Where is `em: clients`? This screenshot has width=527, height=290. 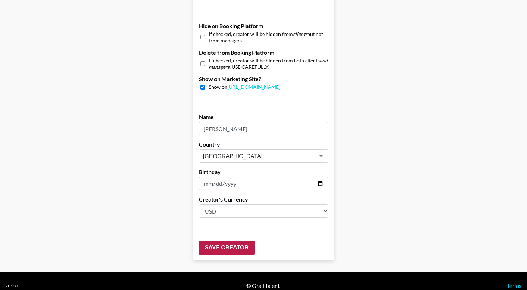 em: clients is located at coordinates (300, 34).